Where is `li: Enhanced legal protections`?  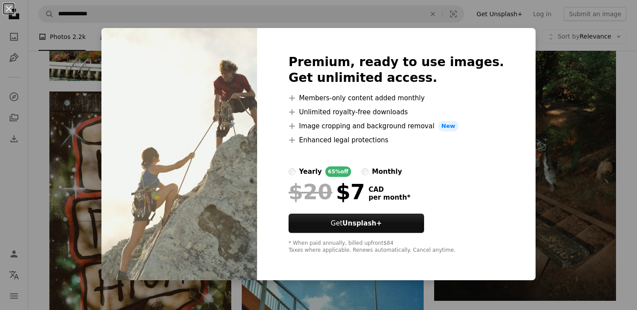 li: Enhanced legal protections is located at coordinates (396, 140).